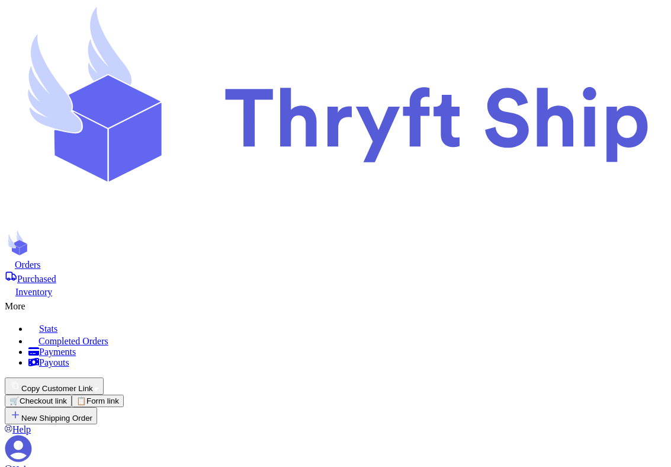  Describe the element at coordinates (98, 400) in the screenshot. I see `button: 📋Form link` at that location.